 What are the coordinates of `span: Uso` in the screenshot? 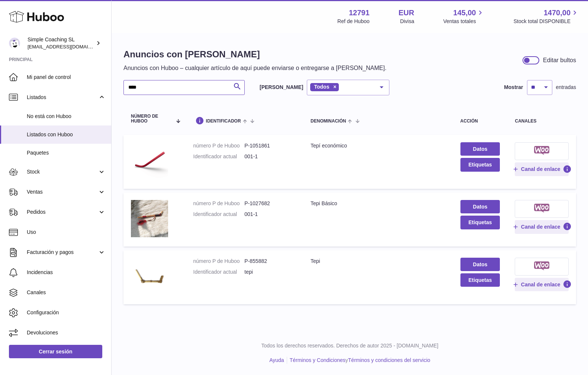 It's located at (66, 232).